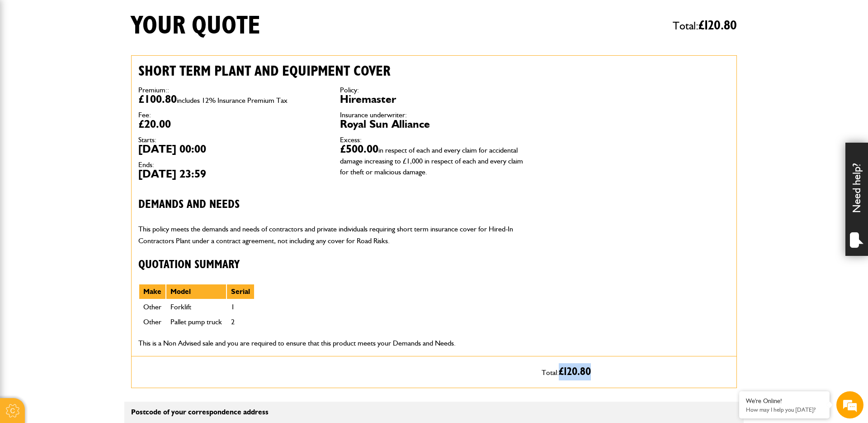 The height and width of the screenshot is (423, 868). I want to click on td: Forklift, so click(196, 307).